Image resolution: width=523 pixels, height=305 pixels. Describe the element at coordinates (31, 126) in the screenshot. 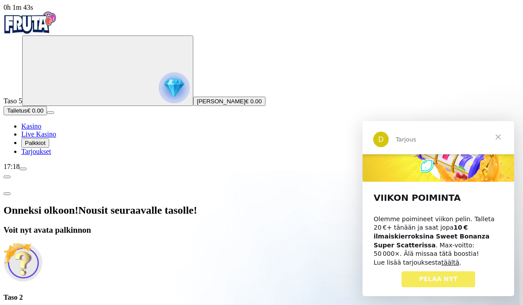

I see `a: Kasino` at that location.